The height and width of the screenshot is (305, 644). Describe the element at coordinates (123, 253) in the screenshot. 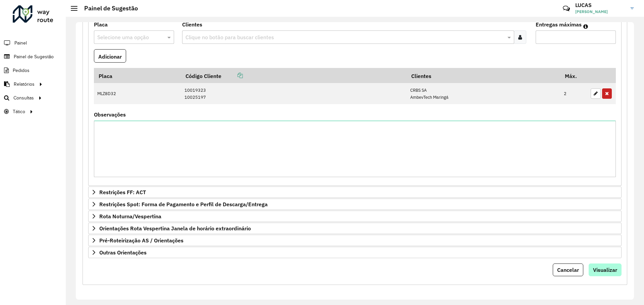

I see `font: Outras Orientações` at that location.